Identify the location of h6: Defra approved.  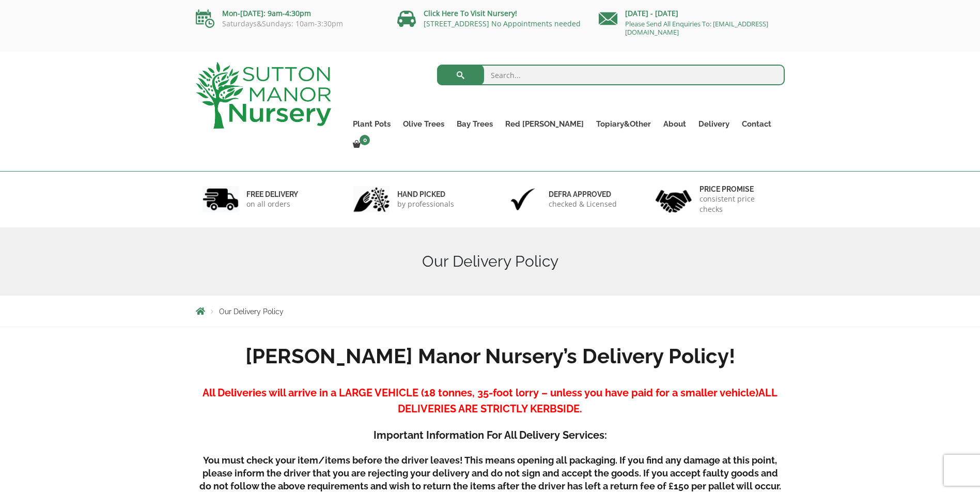
(583, 194).